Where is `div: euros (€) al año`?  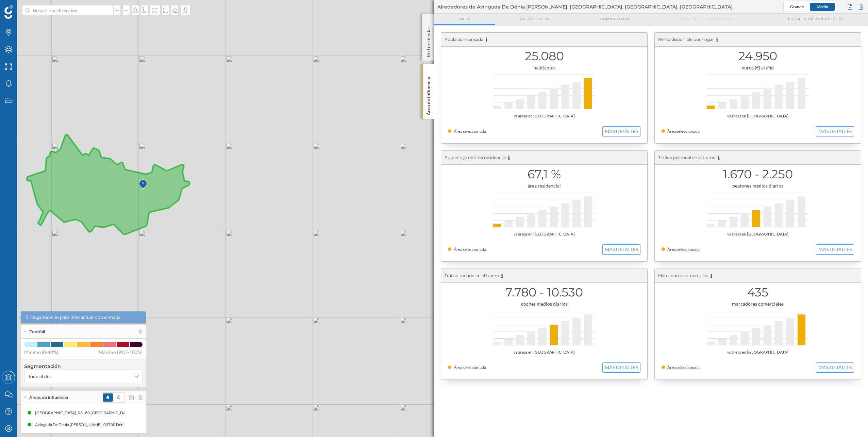 div: euros (€) al año is located at coordinates (758, 68).